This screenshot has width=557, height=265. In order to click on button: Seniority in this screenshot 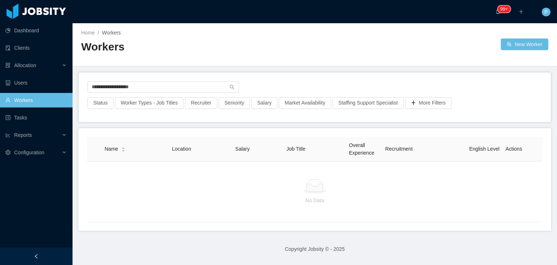, I will do `click(234, 103)`.